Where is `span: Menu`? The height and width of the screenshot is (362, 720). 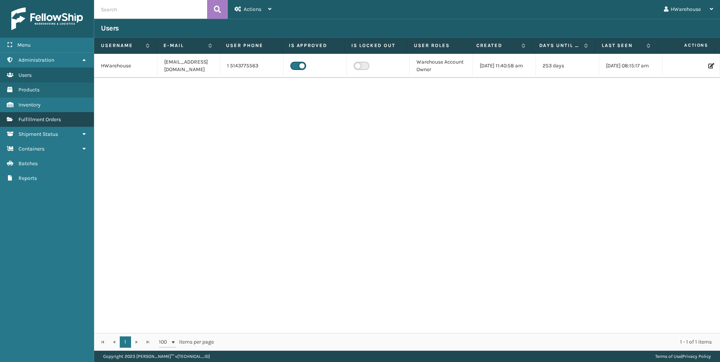 span: Menu is located at coordinates (24, 45).